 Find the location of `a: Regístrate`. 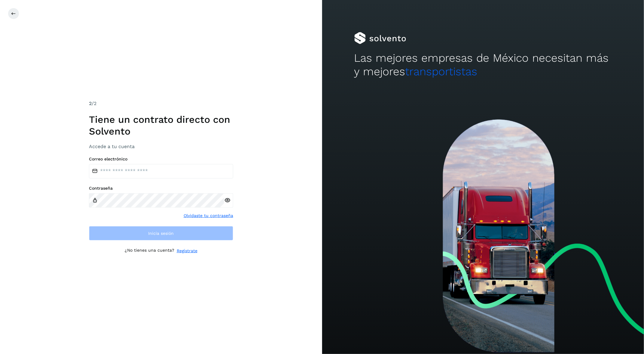

a: Regístrate is located at coordinates (187, 251).